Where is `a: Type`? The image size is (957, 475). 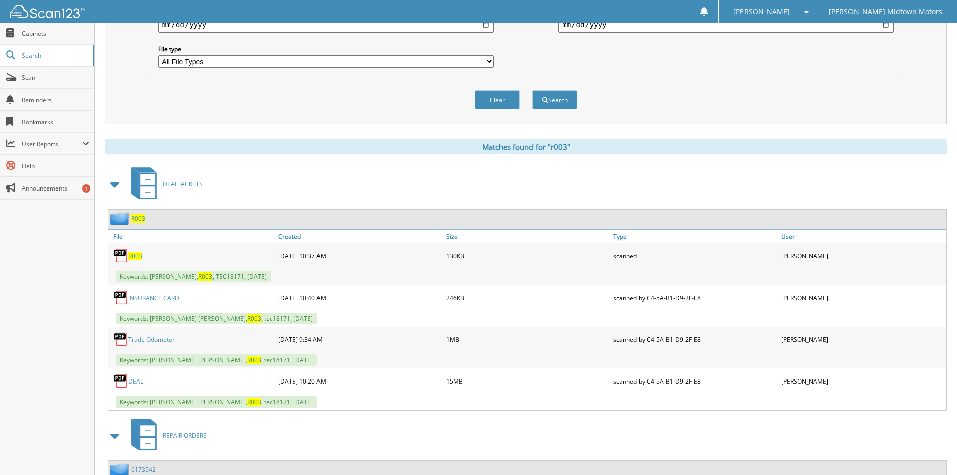
a: Type is located at coordinates (695, 236).